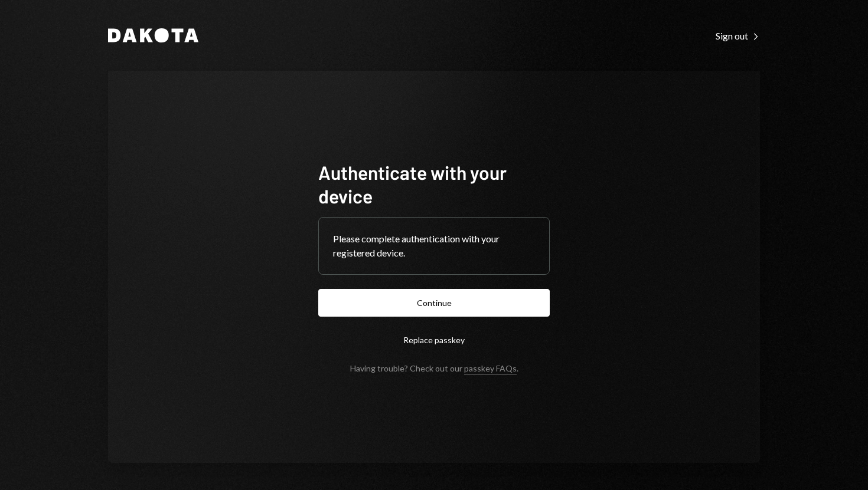  Describe the element at coordinates (434, 368) in the screenshot. I see `div: Having trouble? Check out our .` at that location.